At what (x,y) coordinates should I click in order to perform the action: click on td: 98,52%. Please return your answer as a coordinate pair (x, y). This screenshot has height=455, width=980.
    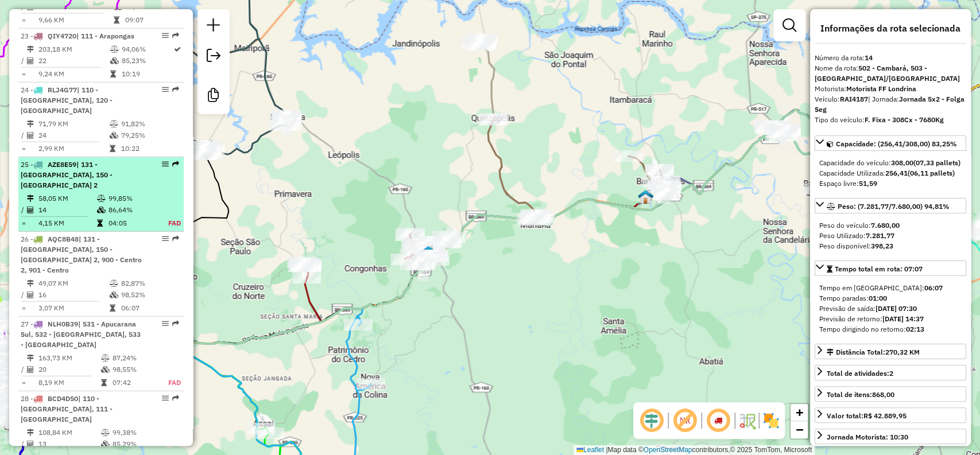
    Looking at the image, I should click on (149, 295).